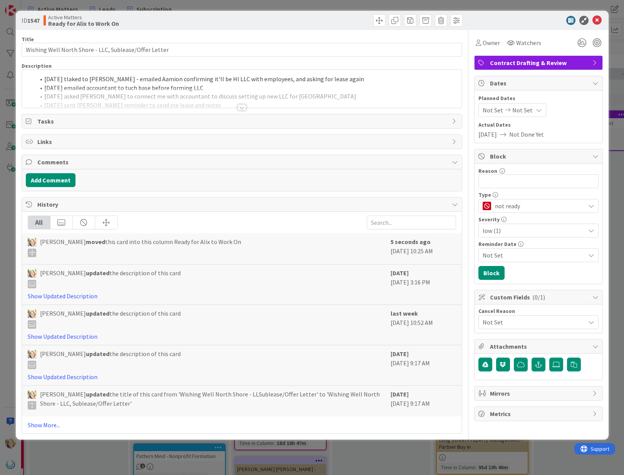 The image size is (624, 475). What do you see at coordinates (538, 125) in the screenshot?
I see `span: Actual Dates` at bounding box center [538, 125].